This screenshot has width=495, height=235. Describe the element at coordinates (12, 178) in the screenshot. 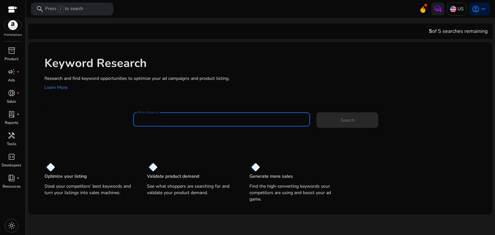

I see `span: book_4` at that location.